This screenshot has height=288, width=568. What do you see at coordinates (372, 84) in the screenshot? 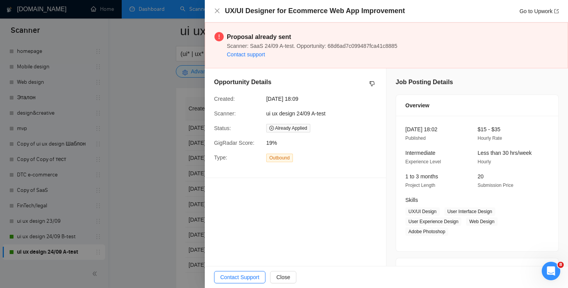
I see `span: dislike` at bounding box center [372, 84].